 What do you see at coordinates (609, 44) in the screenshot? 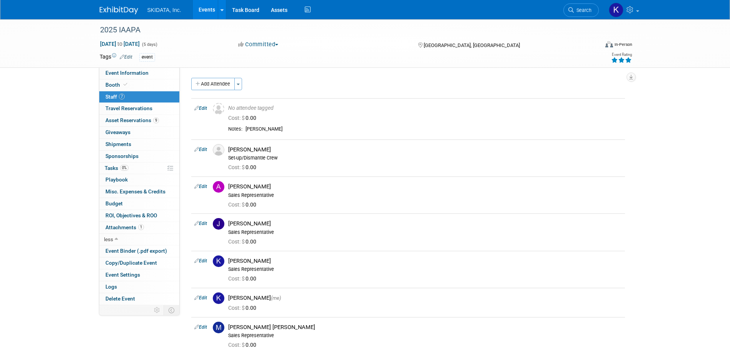
I see `img: Format-Inperson.png` at bounding box center [609, 44].